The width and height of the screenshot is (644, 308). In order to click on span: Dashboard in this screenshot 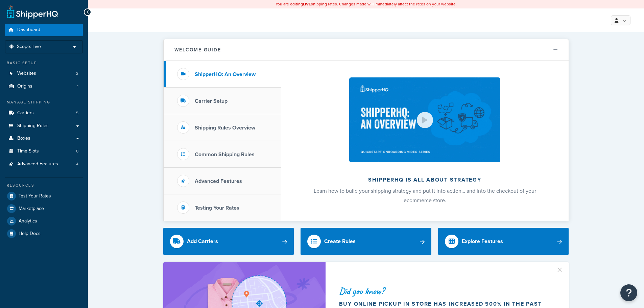, I will do `click(29, 30)`.